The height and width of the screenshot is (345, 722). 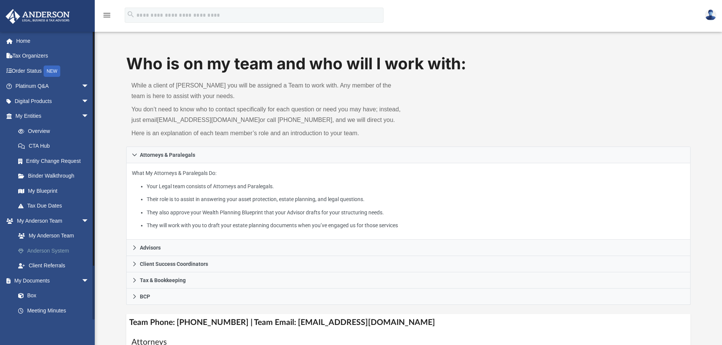 I want to click on a: Forms Library, so click(x=52, y=326).